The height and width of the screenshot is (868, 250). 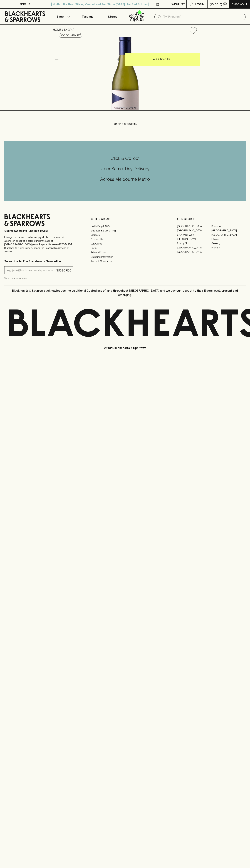 I want to click on h5: Uber Same-Day Delivery, so click(x=125, y=169).